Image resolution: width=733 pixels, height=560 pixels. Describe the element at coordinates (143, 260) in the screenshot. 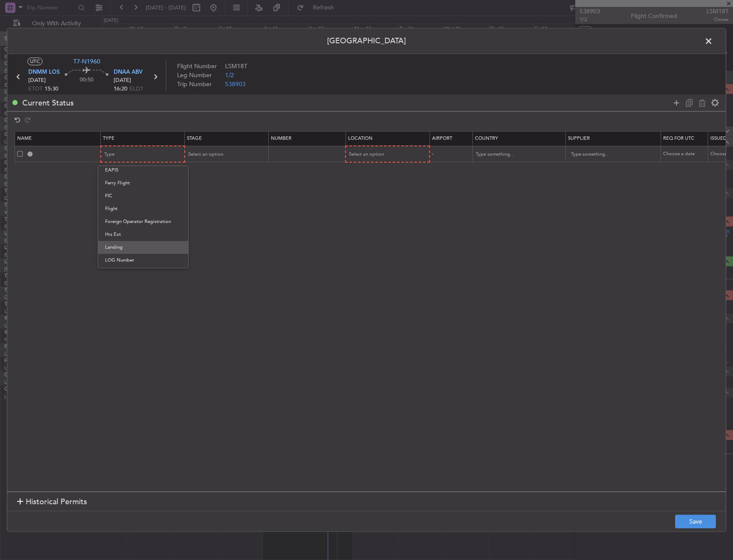

I see `span: LOG Number` at that location.